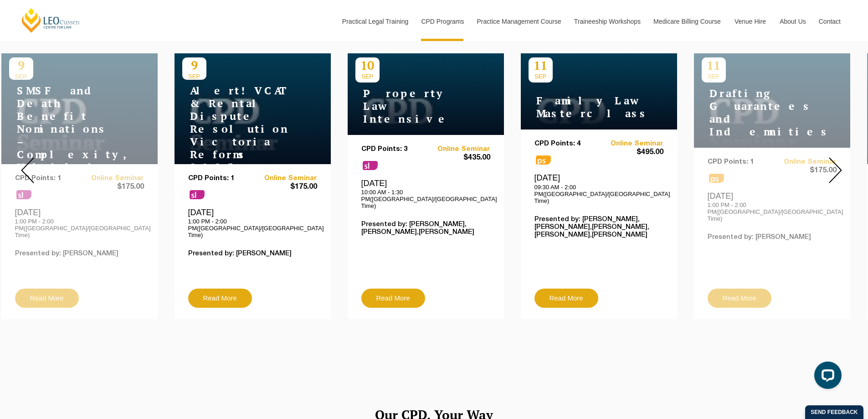  What do you see at coordinates (519, 22) in the screenshot?
I see `a: Practice Management Course` at bounding box center [519, 22].